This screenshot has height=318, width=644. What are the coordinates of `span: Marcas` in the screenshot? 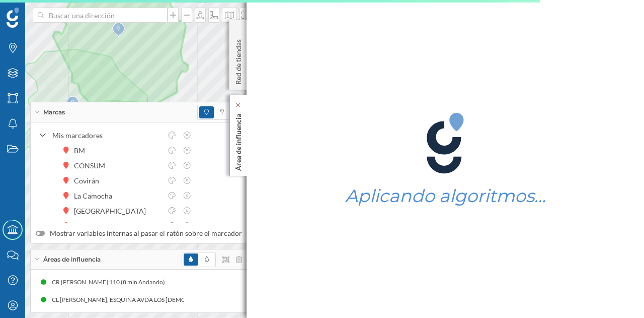 It's located at (54, 112).